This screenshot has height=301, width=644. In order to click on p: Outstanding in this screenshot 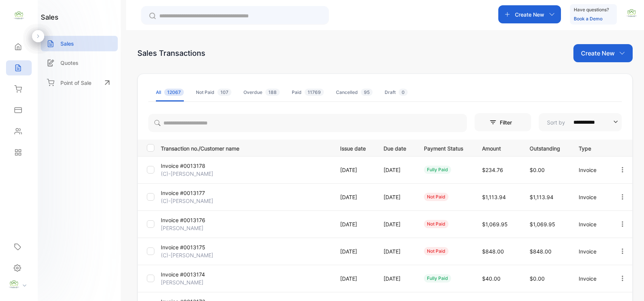, I will do `click(547, 148)`.